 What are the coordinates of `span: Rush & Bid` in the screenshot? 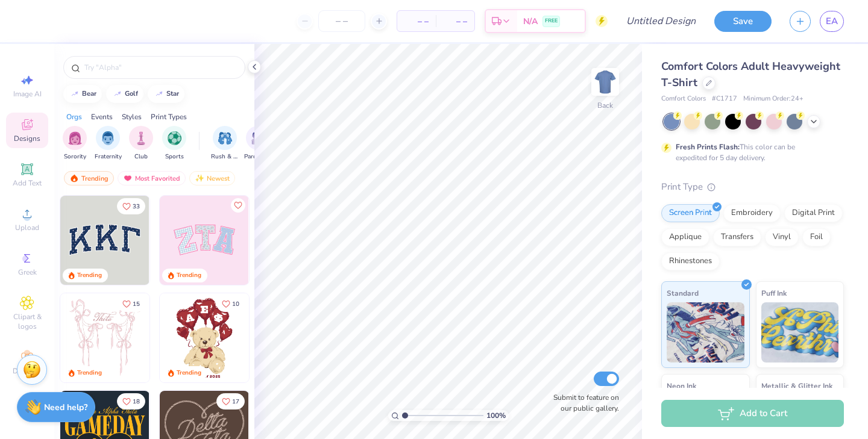 It's located at (225, 157).